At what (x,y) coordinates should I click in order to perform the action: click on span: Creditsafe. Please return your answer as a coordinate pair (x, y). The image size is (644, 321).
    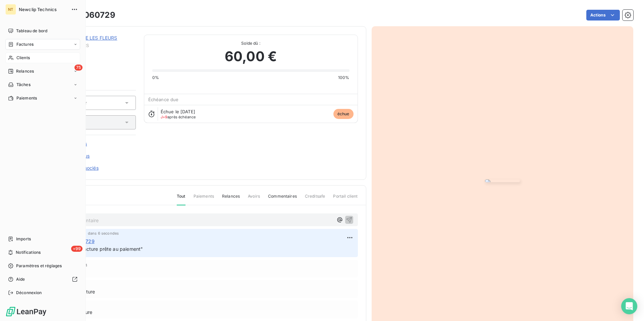
    Looking at the image, I should click on (315, 199).